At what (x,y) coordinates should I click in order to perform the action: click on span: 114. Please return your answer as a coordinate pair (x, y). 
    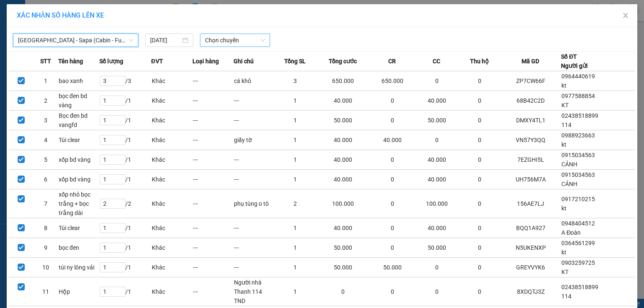
    Looking at the image, I should click on (566, 296).